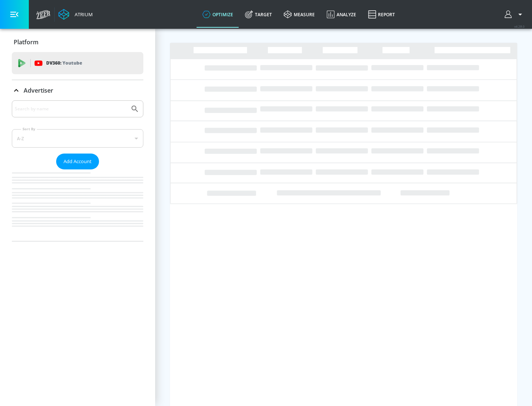 The width and height of the screenshot is (532, 406). What do you see at coordinates (78, 161) in the screenshot?
I see `span: Add Account` at bounding box center [78, 161].